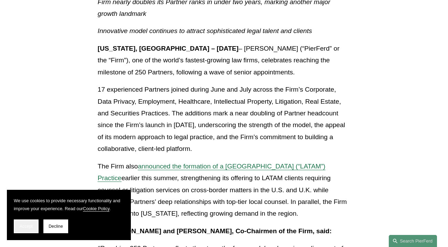 The height and width of the screenshot is (247, 448). Describe the element at coordinates (413, 240) in the screenshot. I see `a: Search this site` at that location.